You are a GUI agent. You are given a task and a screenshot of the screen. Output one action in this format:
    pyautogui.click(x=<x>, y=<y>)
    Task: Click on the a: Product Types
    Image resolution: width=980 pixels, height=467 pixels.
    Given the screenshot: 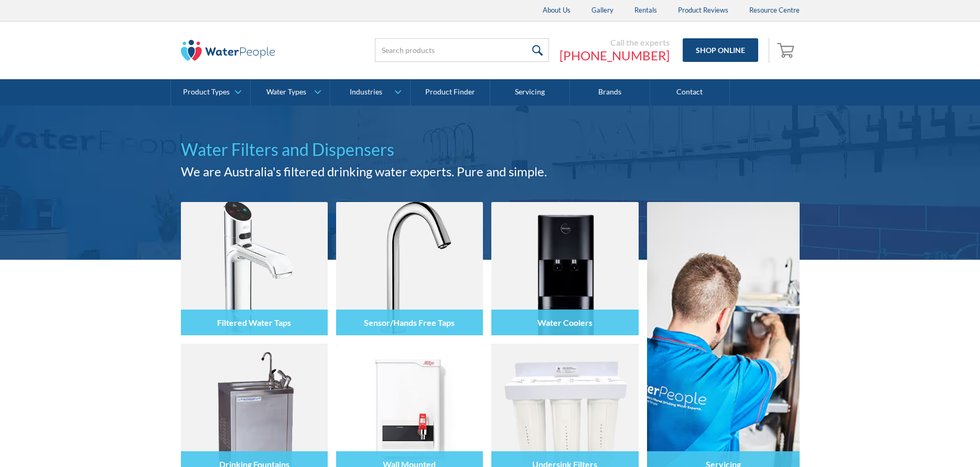 What is the action you would take?
    pyautogui.click(x=211, y=92)
    